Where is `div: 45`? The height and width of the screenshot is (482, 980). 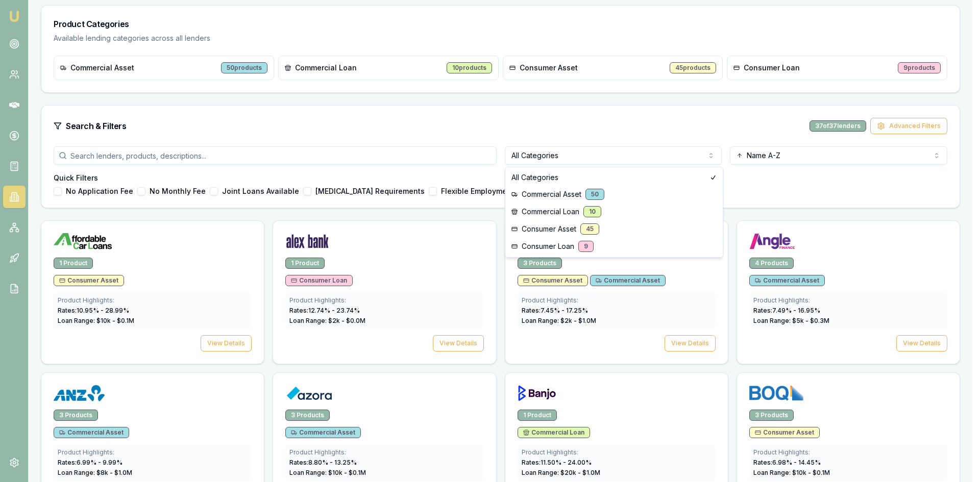 div: 45 is located at coordinates (590, 229).